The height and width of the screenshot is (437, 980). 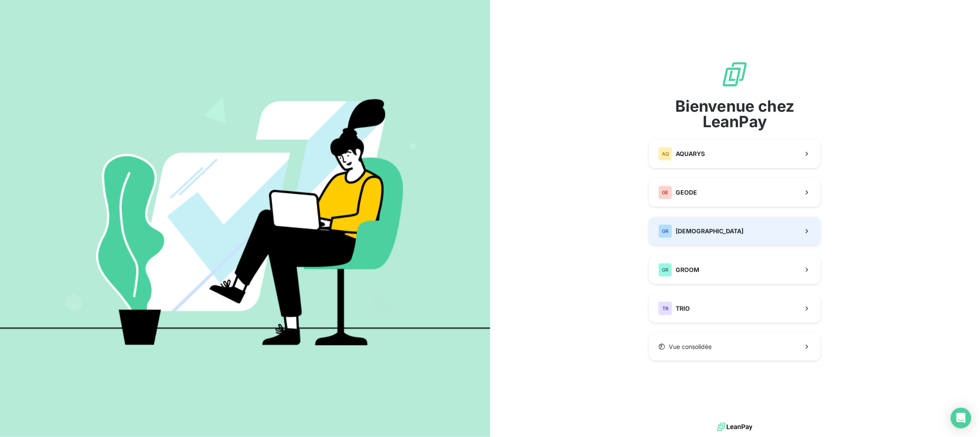 I want to click on span: AQUARYS, so click(x=690, y=154).